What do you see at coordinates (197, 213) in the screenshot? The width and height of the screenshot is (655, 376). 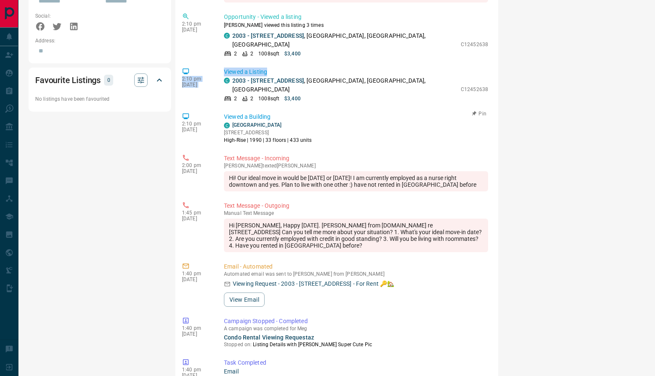 I see `p: 1:45 pm` at bounding box center [197, 213].